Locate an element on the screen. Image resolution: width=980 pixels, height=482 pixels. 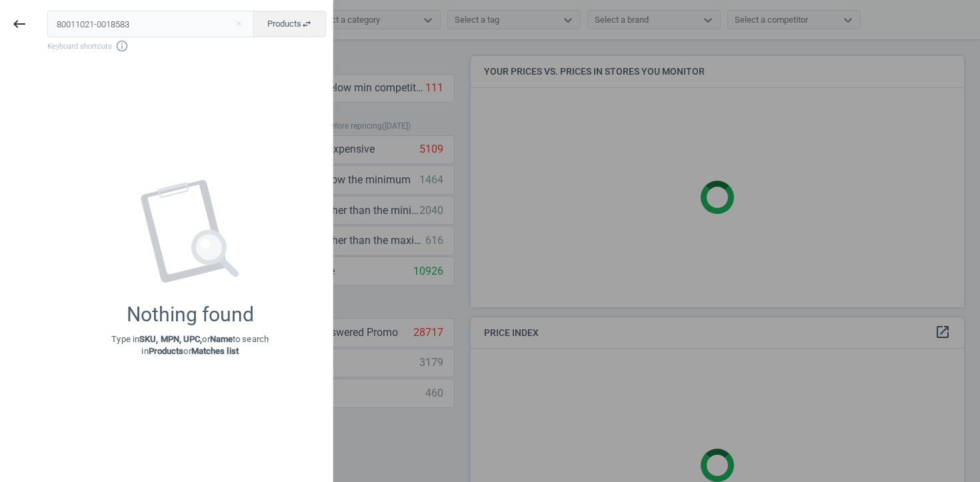
p: Type in or to search in or is located at coordinates (190, 345).